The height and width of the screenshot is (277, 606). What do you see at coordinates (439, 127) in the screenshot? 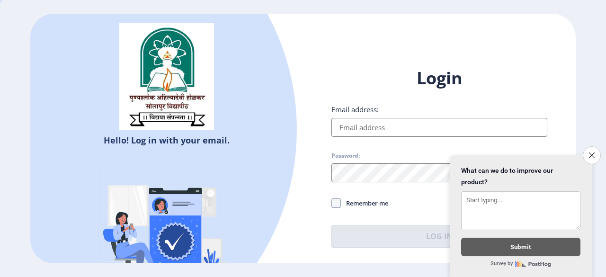
I see `input: Email address` at bounding box center [439, 127].